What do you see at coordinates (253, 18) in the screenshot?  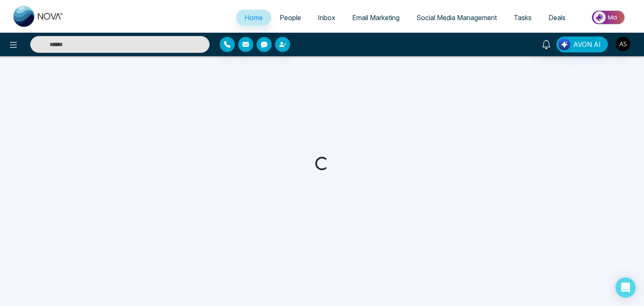 I see `a: Home` at bounding box center [253, 18].